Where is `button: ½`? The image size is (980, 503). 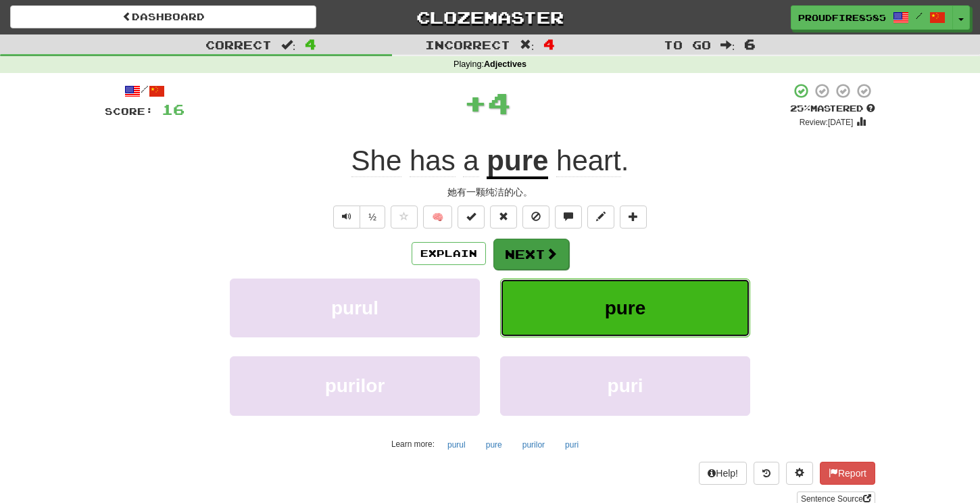
button: ½ is located at coordinates (373, 217).